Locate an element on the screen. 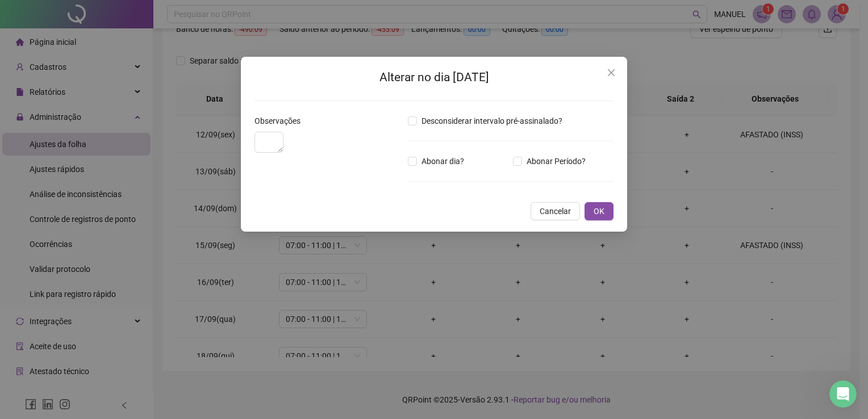 Image resolution: width=868 pixels, height=419 pixels. button: Cancelar is located at coordinates (555, 212).